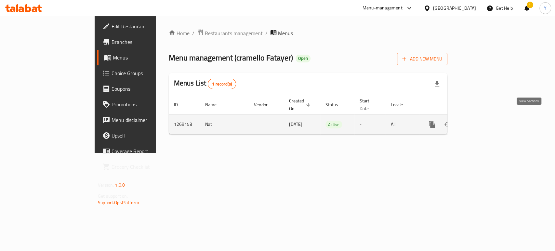  I want to click on span: Branches, so click(147, 42).